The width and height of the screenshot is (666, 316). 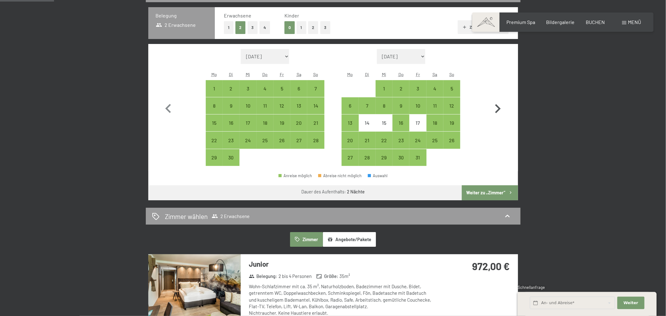 What do you see at coordinates (384, 123) in the screenshot?
I see `div: Anreise nicht möglich` at bounding box center [384, 123].